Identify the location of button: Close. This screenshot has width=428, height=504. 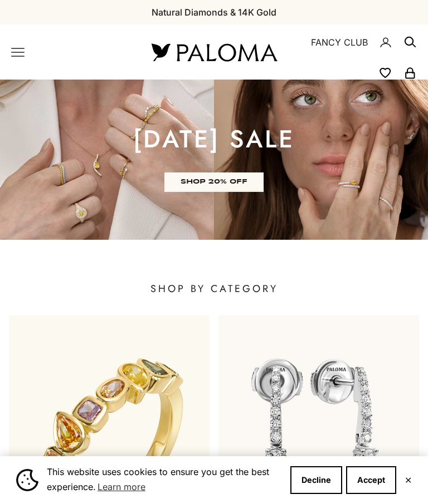
(408, 480).